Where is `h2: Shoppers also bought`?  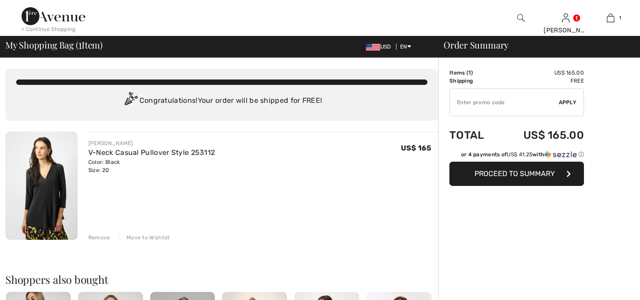 h2: Shoppers also bought is located at coordinates (222, 279).